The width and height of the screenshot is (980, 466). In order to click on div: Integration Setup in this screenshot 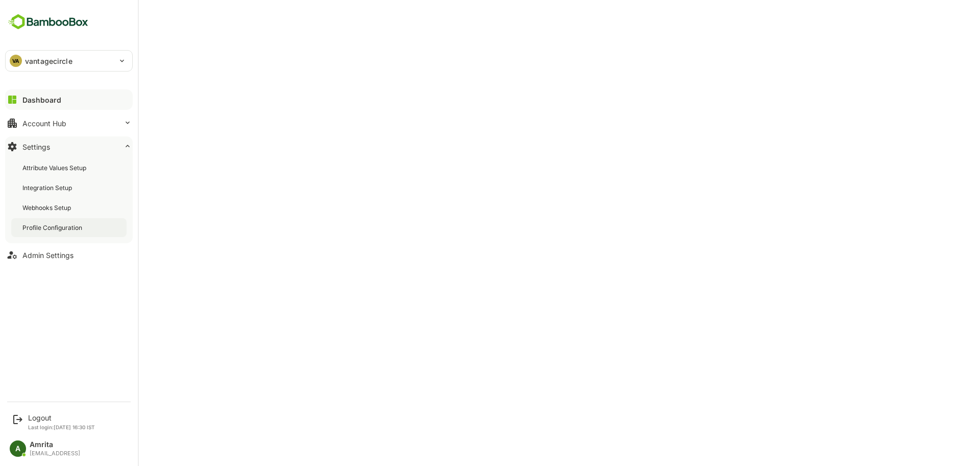, I will do `click(48, 188)`.